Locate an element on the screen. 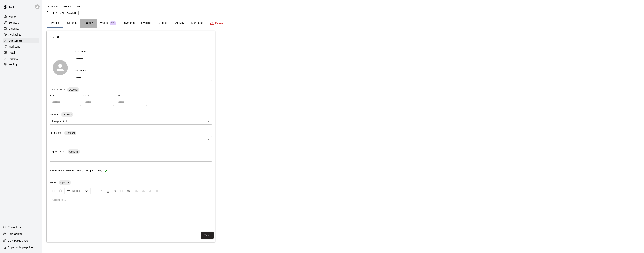 The height and width of the screenshot is (253, 644). div: Customers is located at coordinates (21, 40).